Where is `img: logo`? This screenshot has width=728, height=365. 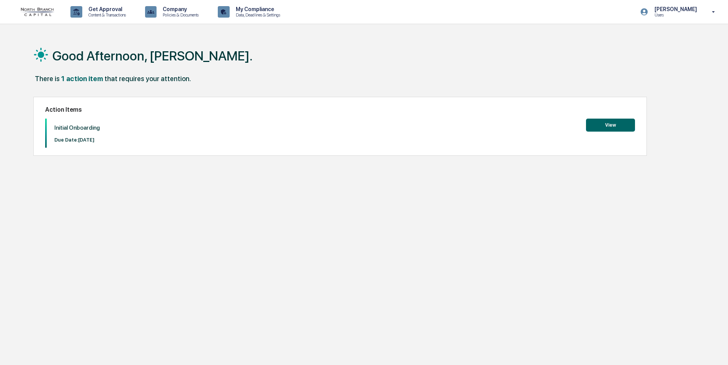
img: logo is located at coordinates (37, 12).